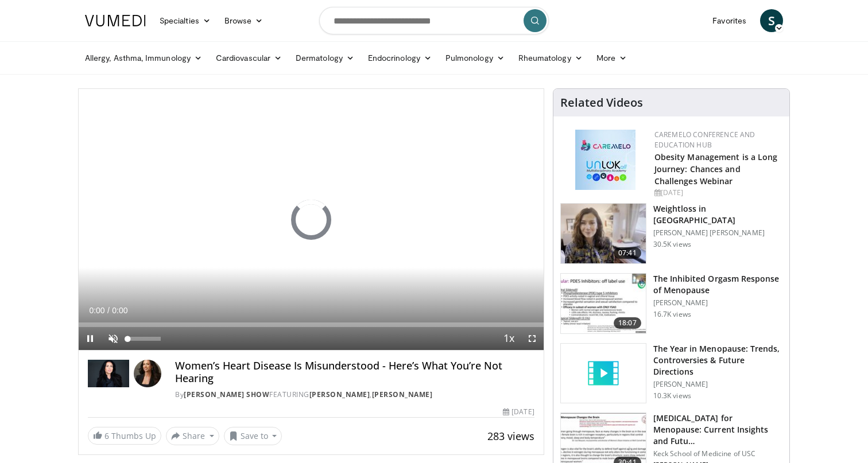 This screenshot has width=868, height=463. I want to click on a: Dermatology, so click(325, 58).